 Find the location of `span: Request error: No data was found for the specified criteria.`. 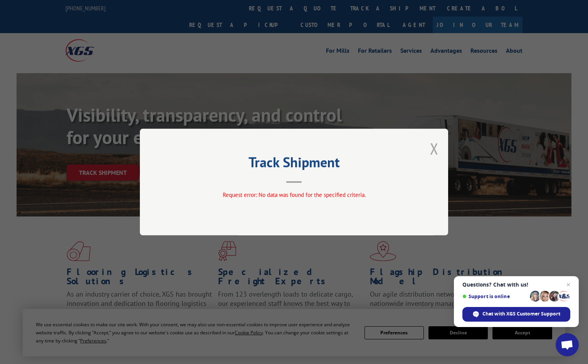

span: Request error: No data was found for the specified criteria. is located at coordinates (294, 195).